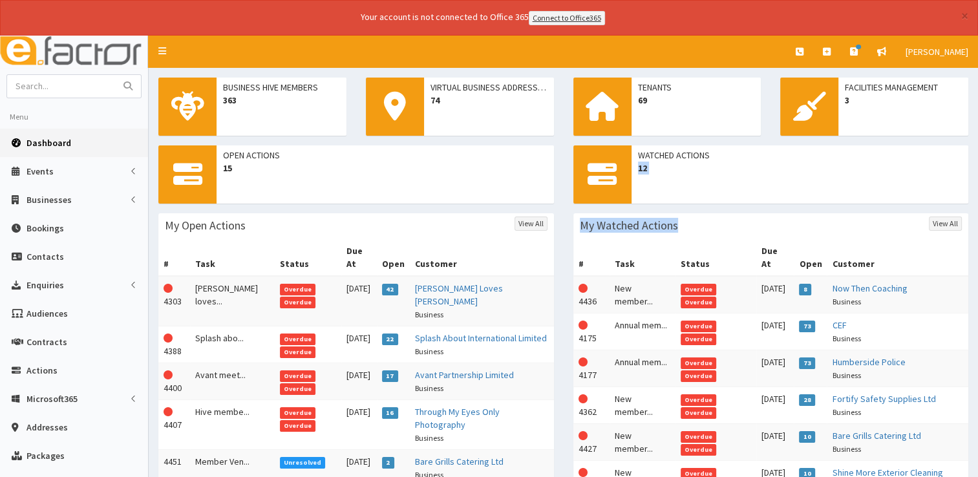  Describe the element at coordinates (174, 381) in the screenshot. I see `td: 4400` at that location.